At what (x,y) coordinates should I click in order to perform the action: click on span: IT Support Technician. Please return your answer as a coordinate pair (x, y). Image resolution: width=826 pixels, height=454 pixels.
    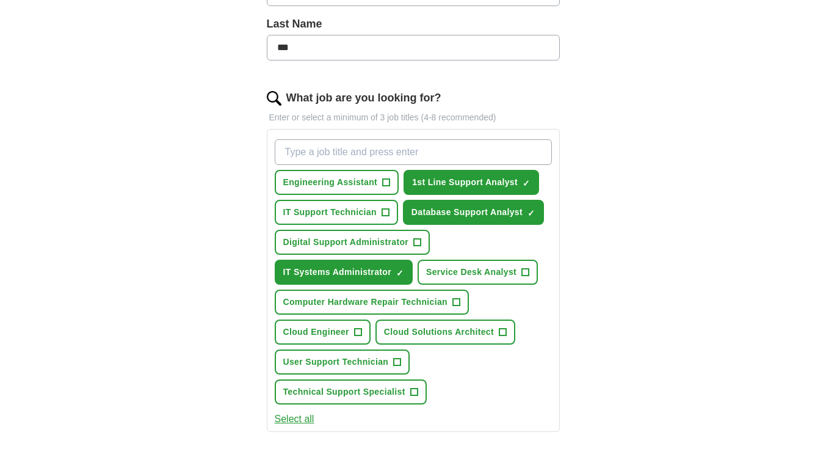
    Looking at the image, I should click on (330, 212).